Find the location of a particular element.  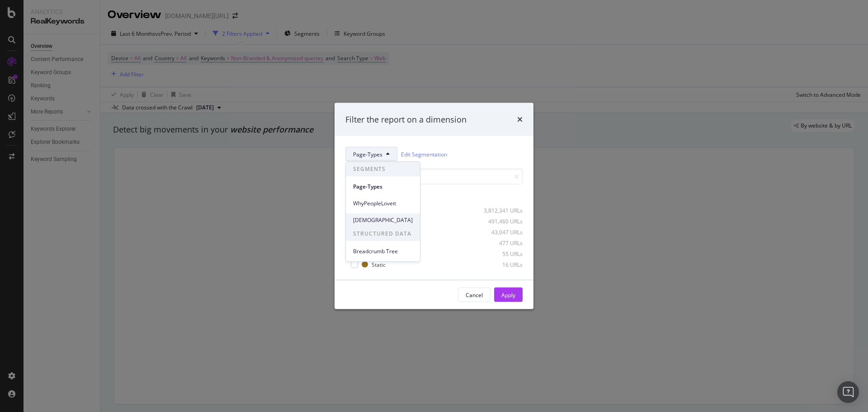

span: CanonTest is located at coordinates (383, 220).